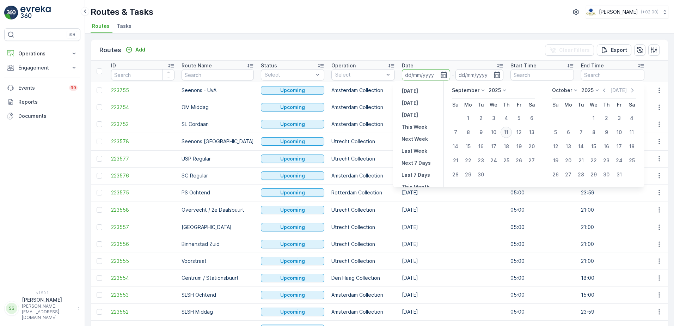  I want to click on button: Clear Filters, so click(569, 50).